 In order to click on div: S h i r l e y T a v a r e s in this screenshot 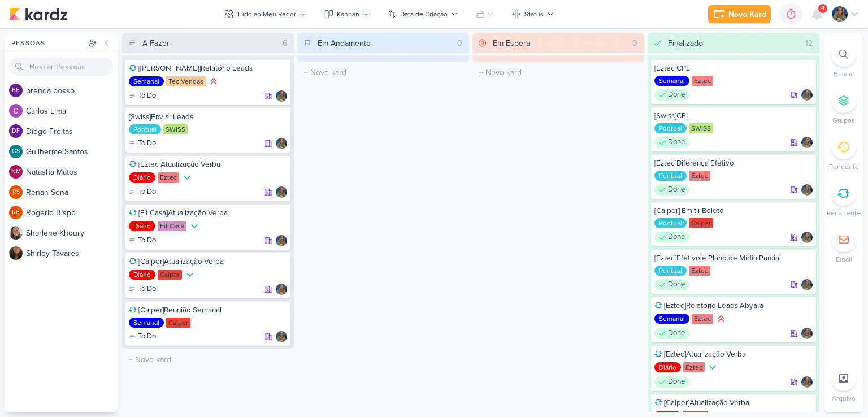, I will do `click(72, 253)`.